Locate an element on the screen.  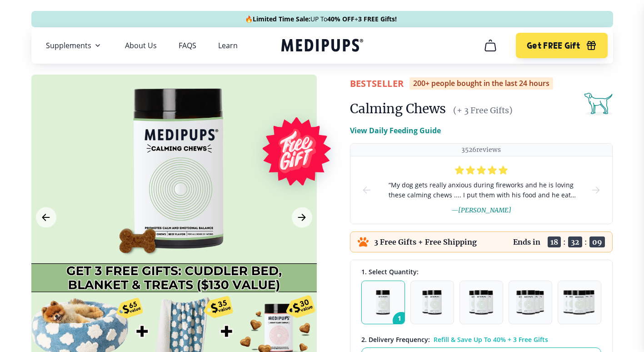
span: (+ 3 Free Gifts) is located at coordinates (482, 110).